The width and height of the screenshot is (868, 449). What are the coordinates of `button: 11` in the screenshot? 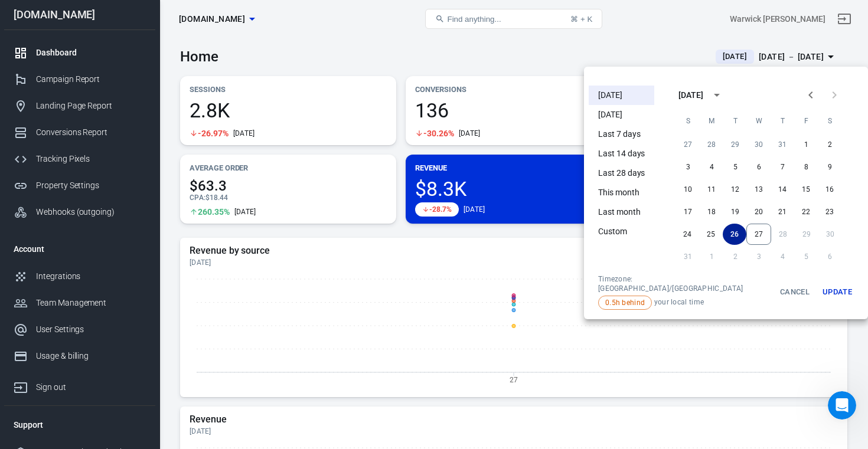 It's located at (711, 189).